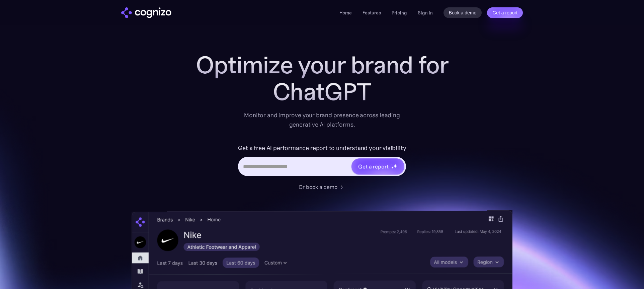  What do you see at coordinates (322, 186) in the screenshot?
I see `a: Or book a demo` at bounding box center [322, 186].